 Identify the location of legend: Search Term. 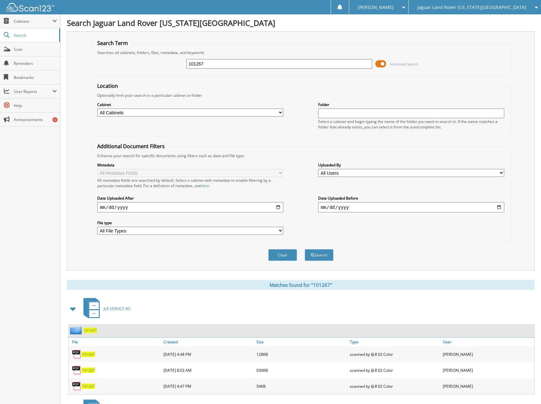
(113, 43).